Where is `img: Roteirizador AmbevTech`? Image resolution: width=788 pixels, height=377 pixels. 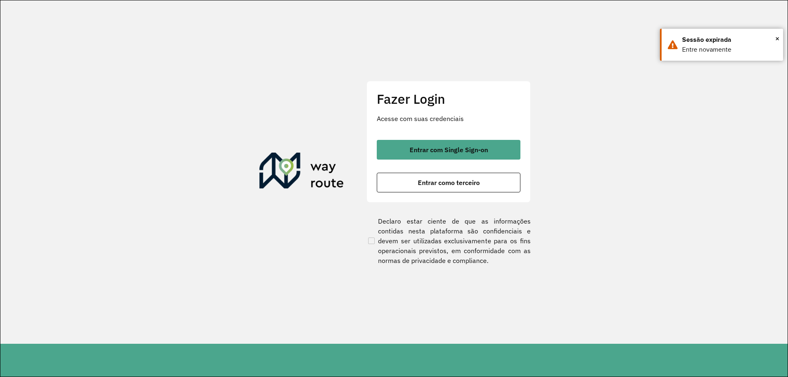 img: Roteirizador AmbevTech is located at coordinates (302, 172).